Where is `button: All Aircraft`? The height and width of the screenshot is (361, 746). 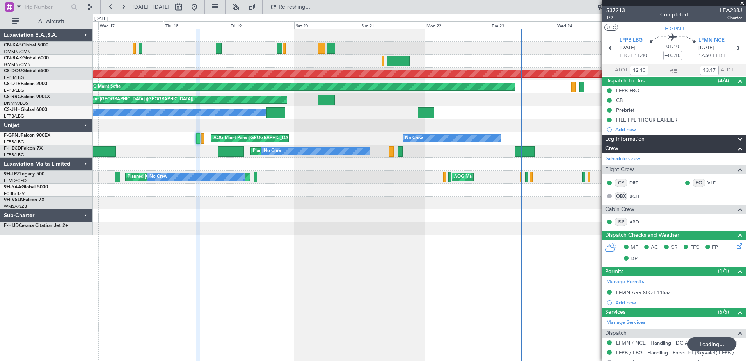 button: All Aircraft is located at coordinates (46, 21).